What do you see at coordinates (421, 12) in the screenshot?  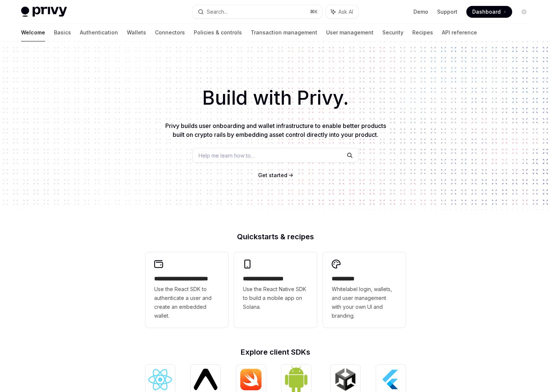 I see `a: Demo` at bounding box center [421, 12].